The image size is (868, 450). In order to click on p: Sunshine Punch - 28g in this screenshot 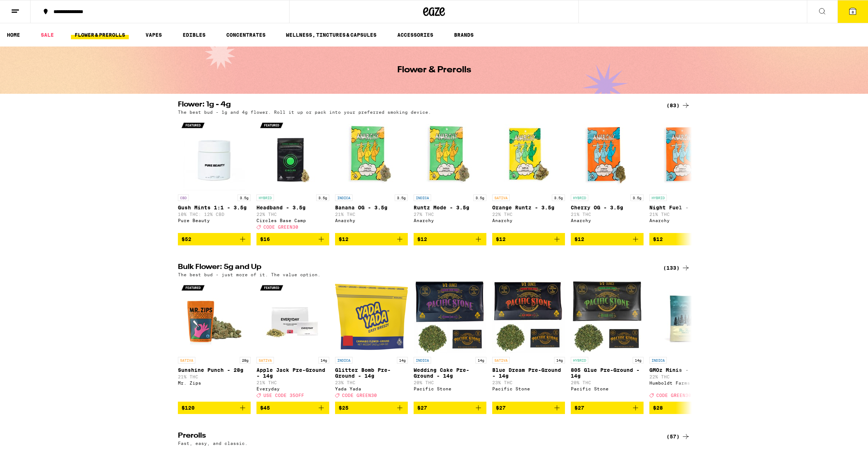, I will do `click(214, 370)`.